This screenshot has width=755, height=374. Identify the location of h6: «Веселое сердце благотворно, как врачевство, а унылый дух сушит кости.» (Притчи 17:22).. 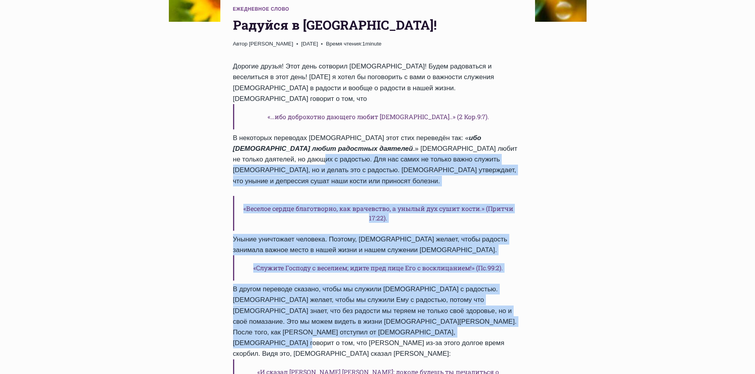
(378, 214).